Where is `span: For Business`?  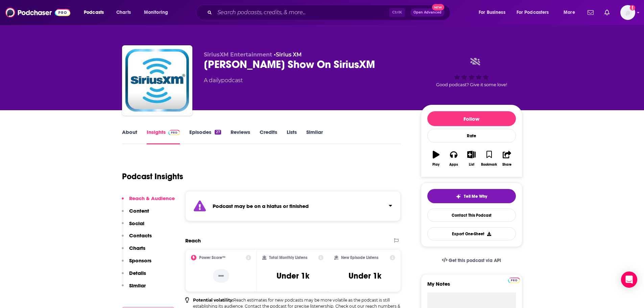 span: For Business is located at coordinates (492, 12).